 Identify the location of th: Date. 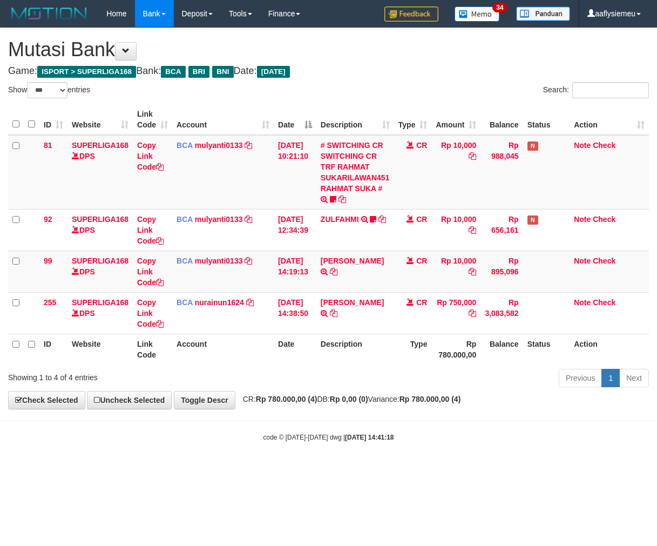
(295, 349).